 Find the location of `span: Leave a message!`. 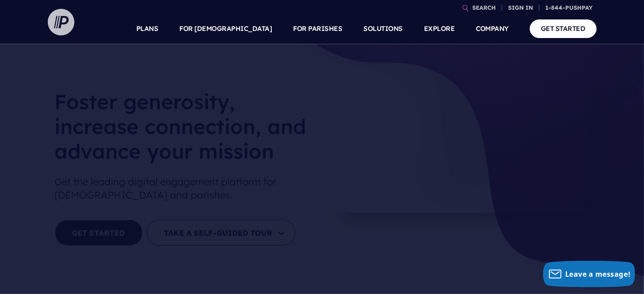

span: Leave a message! is located at coordinates (598, 274).